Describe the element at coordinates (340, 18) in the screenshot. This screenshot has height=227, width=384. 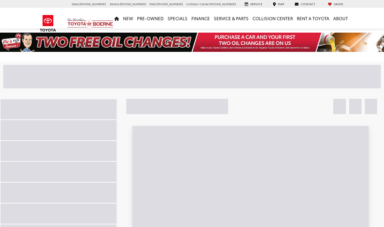
I see `a: About` at that location.